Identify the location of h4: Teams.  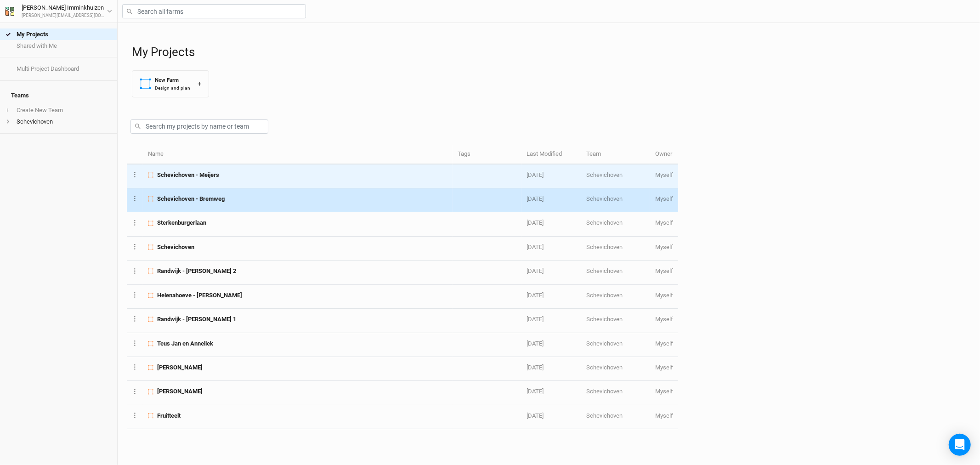
(58, 95).